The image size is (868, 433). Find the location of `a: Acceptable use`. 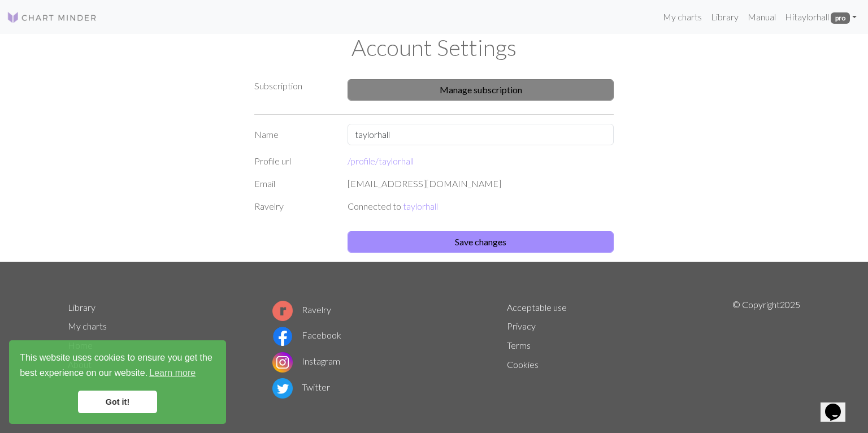

a: Acceptable use is located at coordinates (537, 307).